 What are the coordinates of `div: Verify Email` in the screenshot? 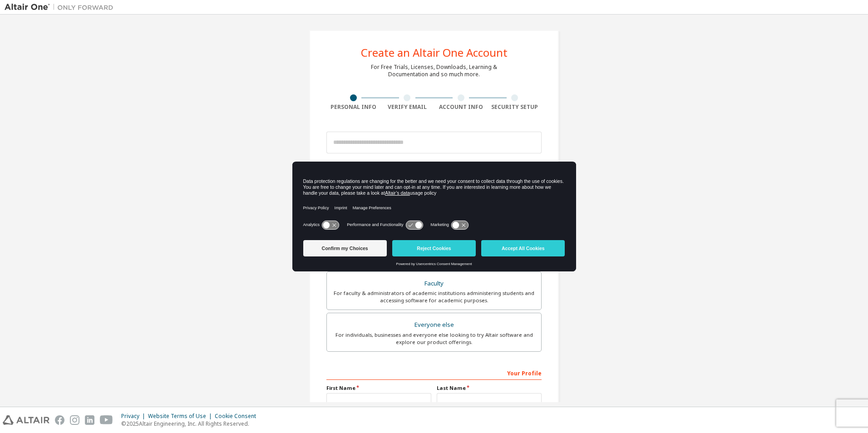 It's located at (408, 107).